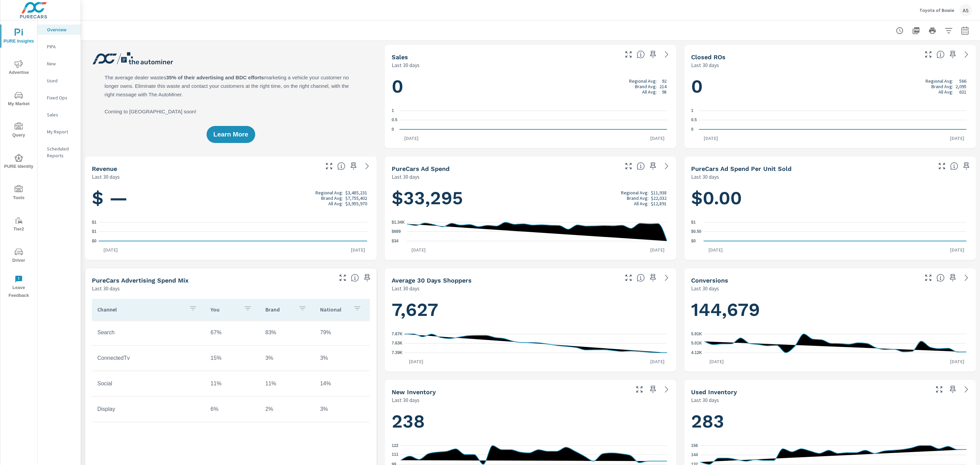  I want to click on div: PIPA, so click(59, 47).